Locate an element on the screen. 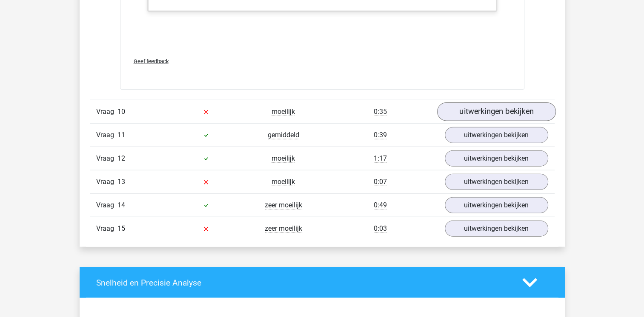 The image size is (644, 317). span: 14 is located at coordinates (121, 205).